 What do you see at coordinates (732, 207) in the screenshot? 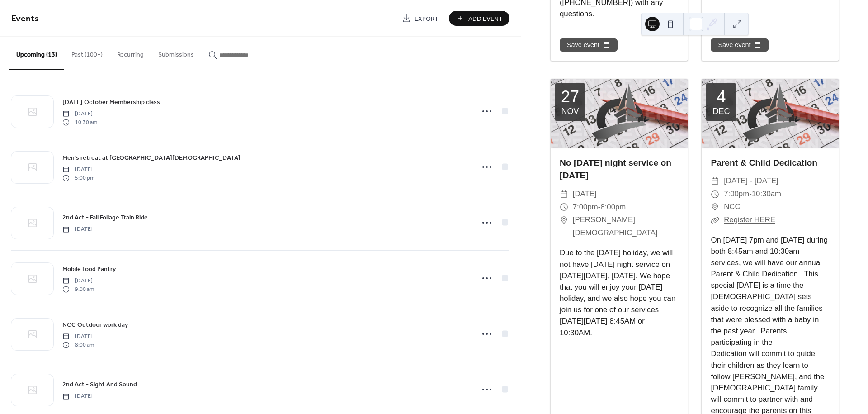
I see `span: NCC` at bounding box center [732, 207].